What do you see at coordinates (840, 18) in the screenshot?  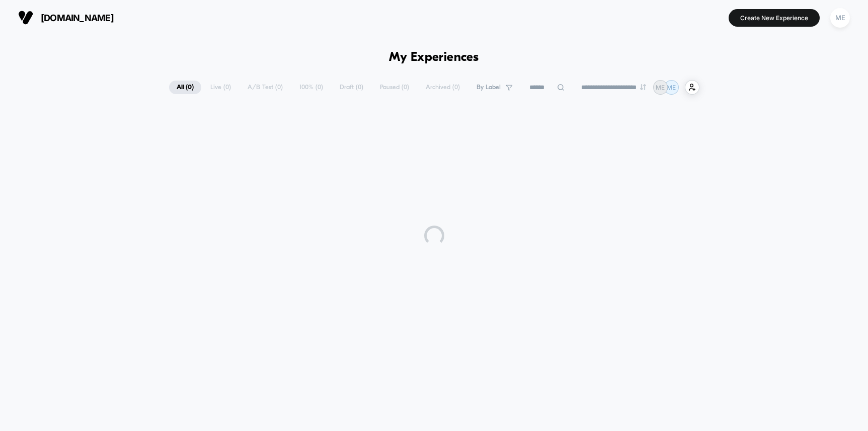 I see `div: ME` at bounding box center [840, 18].